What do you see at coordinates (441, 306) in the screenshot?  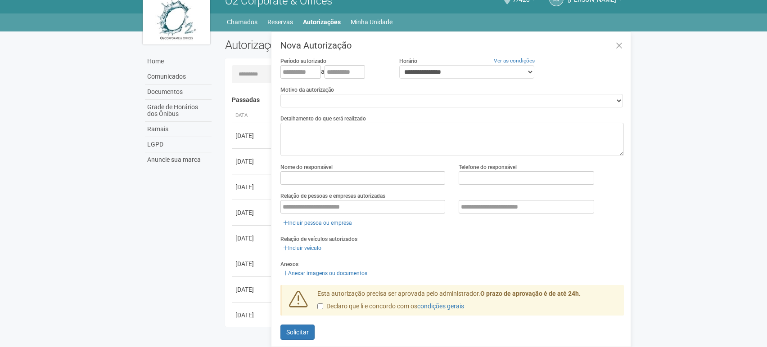 I see `a: condições gerais` at bounding box center [441, 306].